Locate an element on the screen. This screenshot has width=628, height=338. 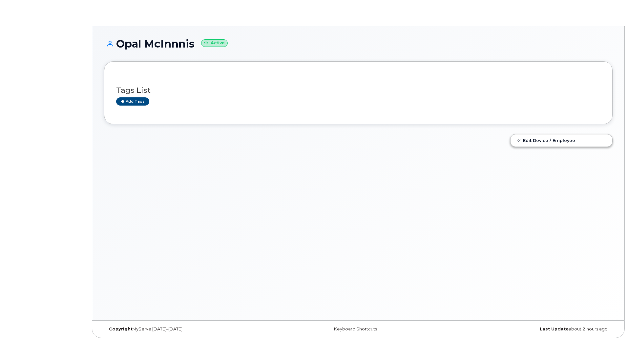
div: about 2 hours ago is located at coordinates (527, 329).